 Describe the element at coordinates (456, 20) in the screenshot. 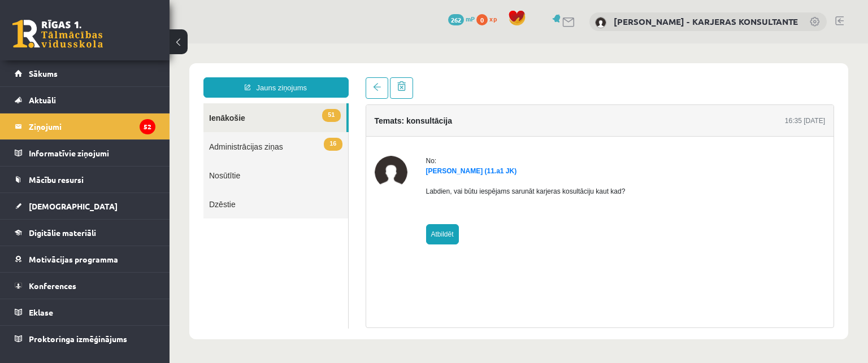

I see `span: 262` at that location.